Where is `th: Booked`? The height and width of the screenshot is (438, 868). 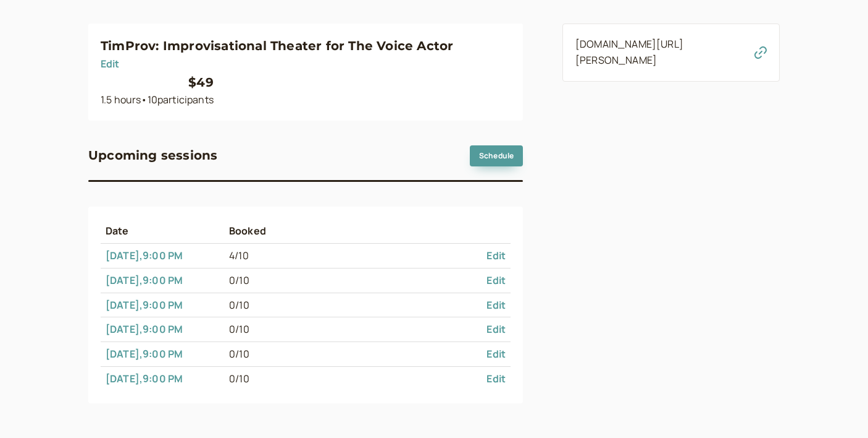 th: Booked is located at coordinates (249, 230).